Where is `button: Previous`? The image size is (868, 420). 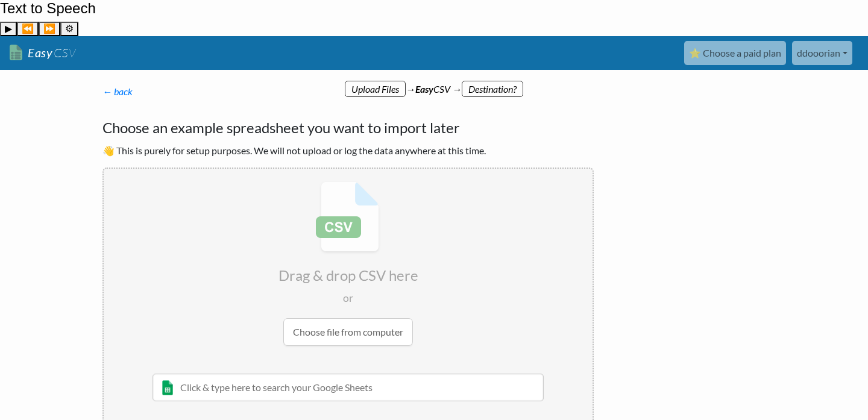 button: Previous is located at coordinates (28, 29).